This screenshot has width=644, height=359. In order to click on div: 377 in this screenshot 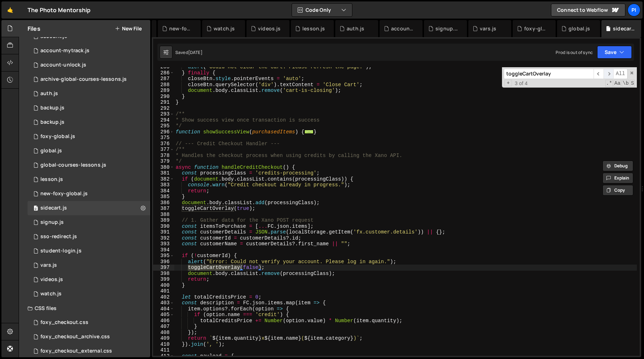, I will do `click(164, 150)`.